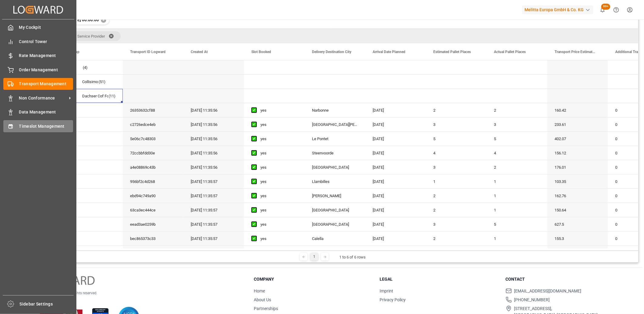 Image resolution: width=644 pixels, height=314 pixels. What do you see at coordinates (38, 41) in the screenshot?
I see `a: Control Tower` at bounding box center [38, 41].